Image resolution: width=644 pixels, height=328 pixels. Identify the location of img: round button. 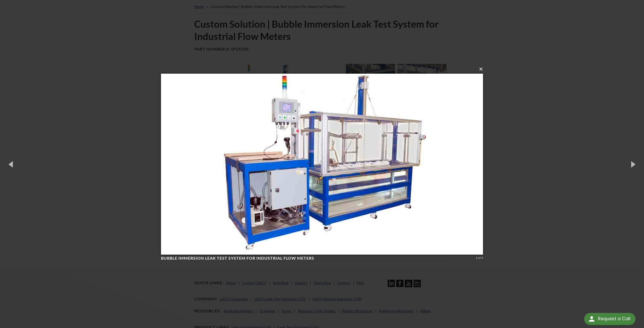
(592, 319).